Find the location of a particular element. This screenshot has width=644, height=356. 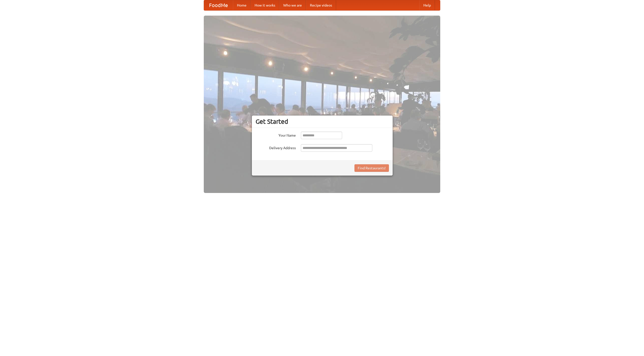

label: Your Name is located at coordinates (276, 135).